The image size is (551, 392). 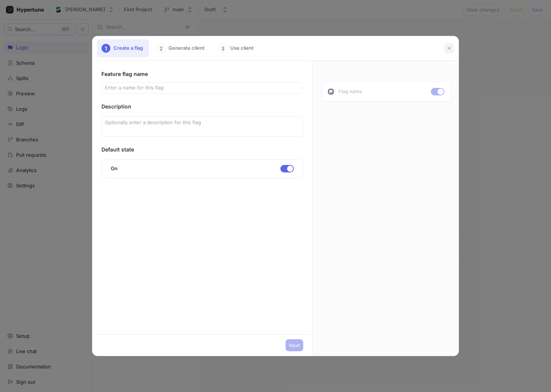 What do you see at coordinates (223, 48) in the screenshot?
I see `div: 3` at bounding box center [223, 48].